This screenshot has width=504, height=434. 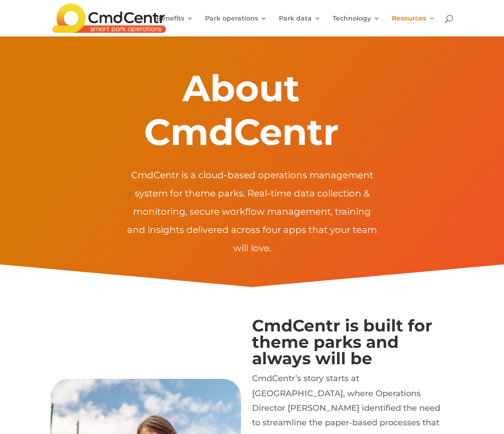 What do you see at coordinates (174, 26) in the screenshot?
I see `a: Benefits` at bounding box center [174, 26].